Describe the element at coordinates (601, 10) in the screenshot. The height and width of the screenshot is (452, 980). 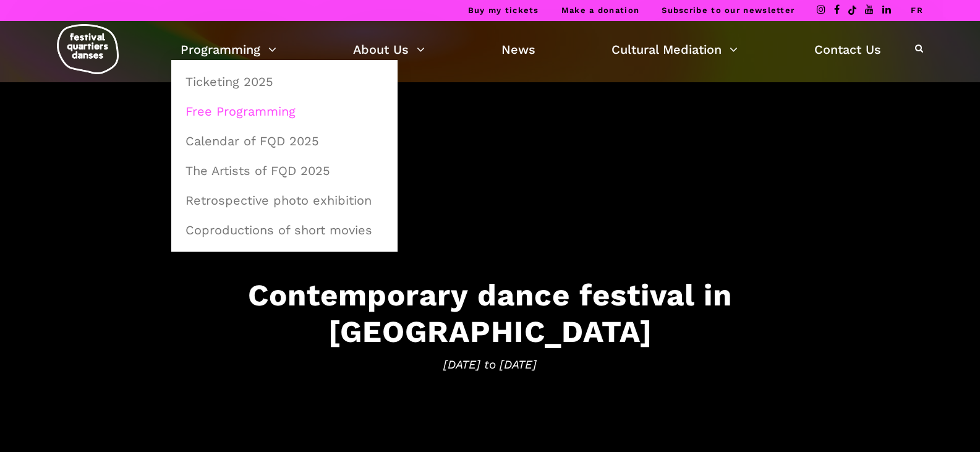
I see `a: Make a donation` at that location.